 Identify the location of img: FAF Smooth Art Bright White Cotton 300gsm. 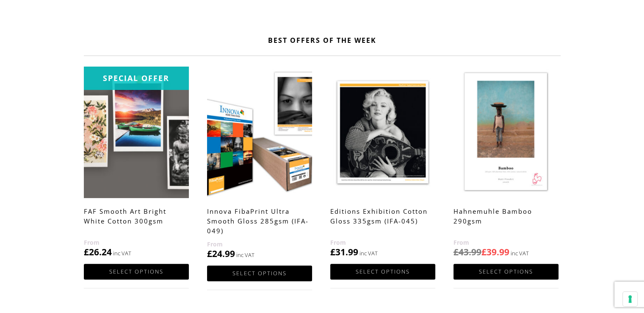
(136, 132).